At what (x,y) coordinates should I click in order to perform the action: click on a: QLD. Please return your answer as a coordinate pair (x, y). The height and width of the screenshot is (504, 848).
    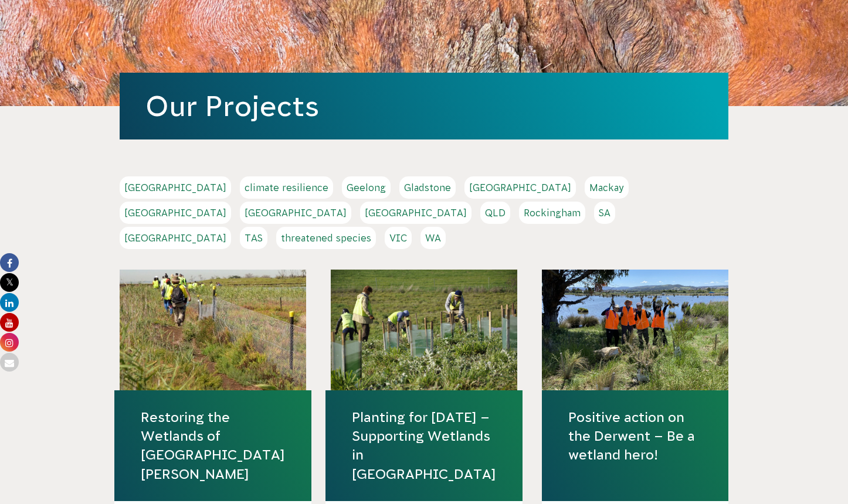
    Looking at the image, I should click on (495, 213).